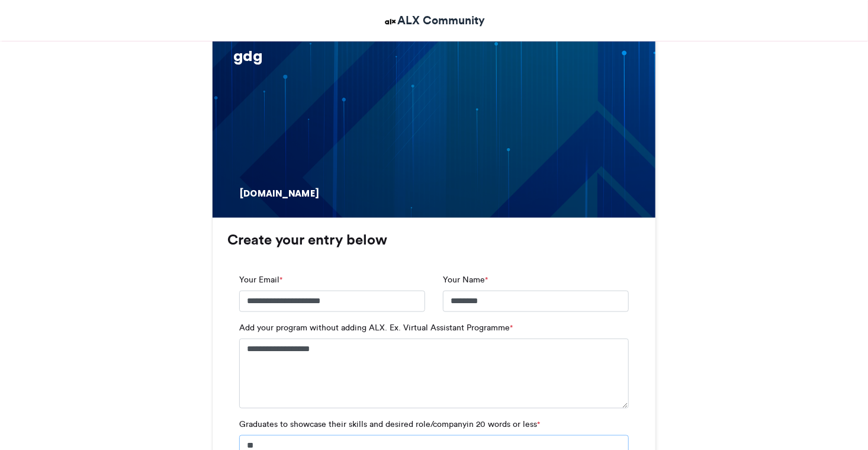  What do you see at coordinates (376, 327) in the screenshot?
I see `label: Add your program without adding ALX. Ex. Virtual Assistant Programme` at bounding box center [376, 327].